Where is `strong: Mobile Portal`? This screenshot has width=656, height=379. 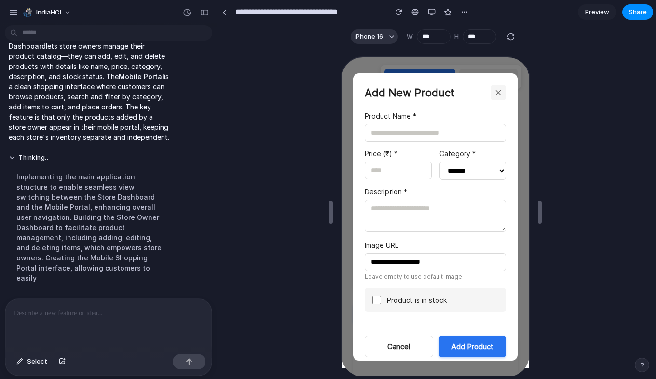
strong: Mobile Portal is located at coordinates (141, 76).